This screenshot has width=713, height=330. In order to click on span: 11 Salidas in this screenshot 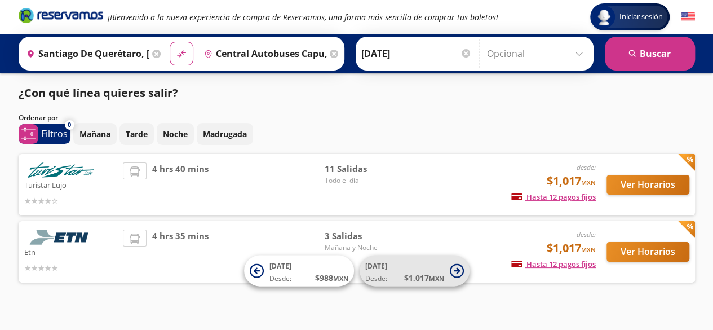, I will do `click(364, 169)`.